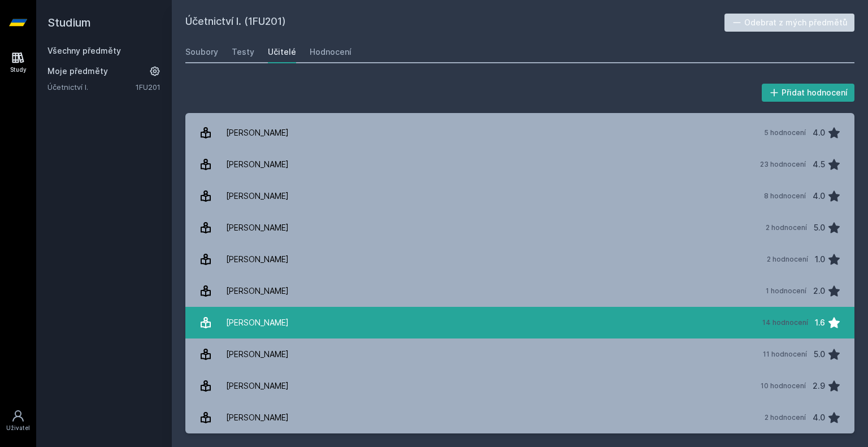 The width and height of the screenshot is (868, 447). Describe the element at coordinates (243, 52) in the screenshot. I see `div: Testy` at that location.